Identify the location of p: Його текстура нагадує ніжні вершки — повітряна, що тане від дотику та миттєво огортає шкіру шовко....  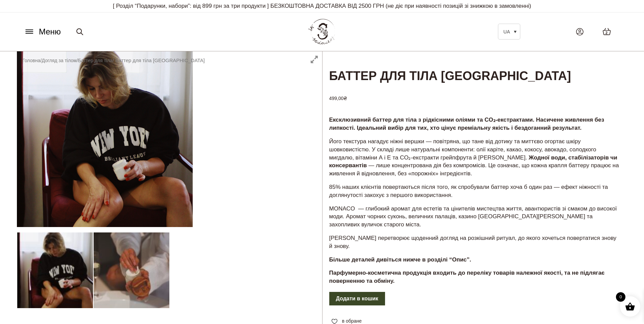
(475, 157).